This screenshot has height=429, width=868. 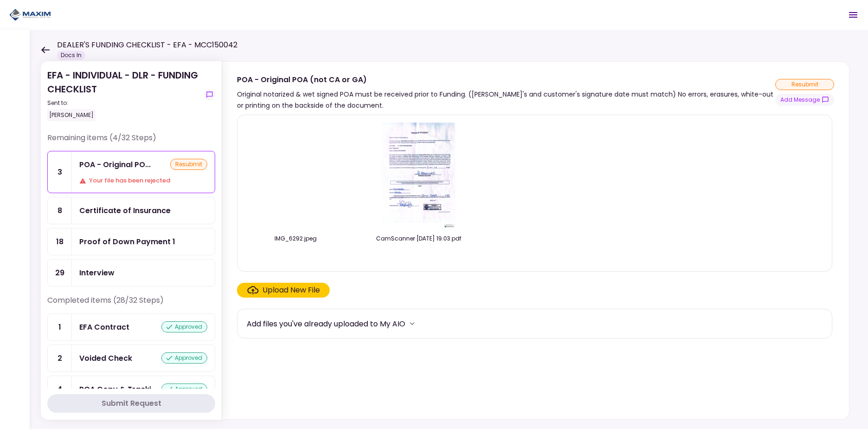 What do you see at coordinates (60, 273) in the screenshot?
I see `div: 29` at bounding box center [60, 273].